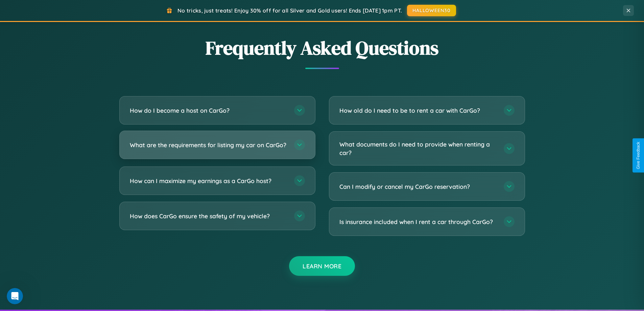 This screenshot has width=644, height=311. I want to click on h3: Is insurance included when I rent a car through CarGo?, so click(418, 222).